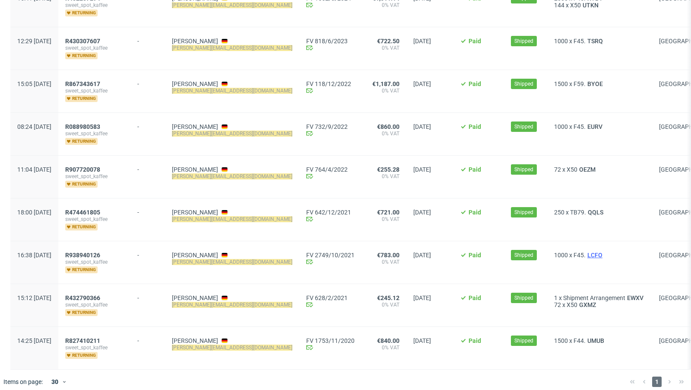  What do you see at coordinates (560, 5) in the screenshot?
I see `span: 144` at bounding box center [560, 5].